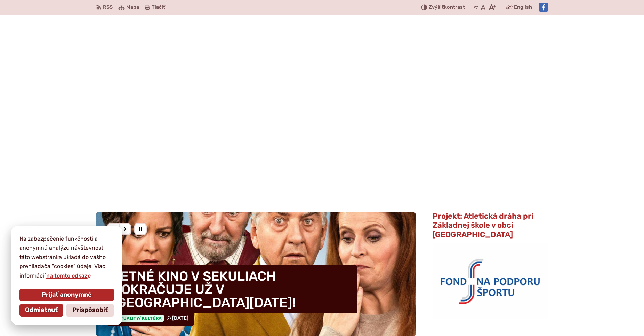 The image size is (644, 336). Describe the element at coordinates (67, 295) in the screenshot. I see `span: Prijať anonymné` at that location.